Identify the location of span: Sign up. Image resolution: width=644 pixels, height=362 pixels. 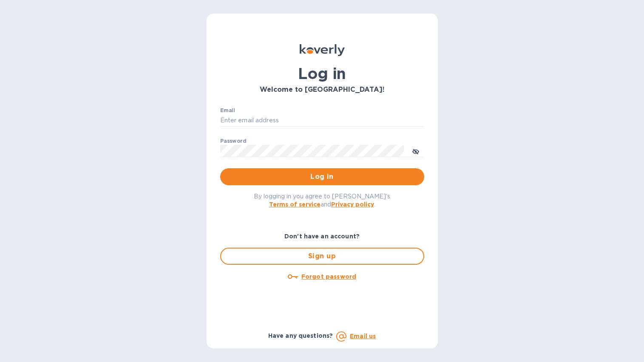
(322, 256).